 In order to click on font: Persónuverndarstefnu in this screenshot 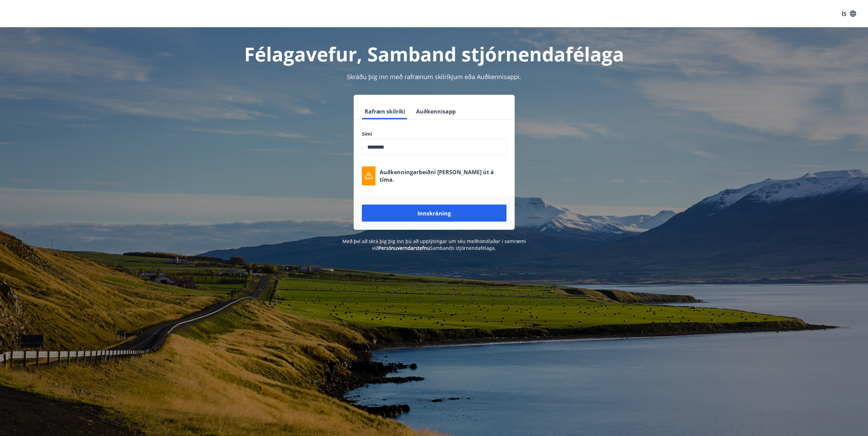, I will do `click(404, 248)`.